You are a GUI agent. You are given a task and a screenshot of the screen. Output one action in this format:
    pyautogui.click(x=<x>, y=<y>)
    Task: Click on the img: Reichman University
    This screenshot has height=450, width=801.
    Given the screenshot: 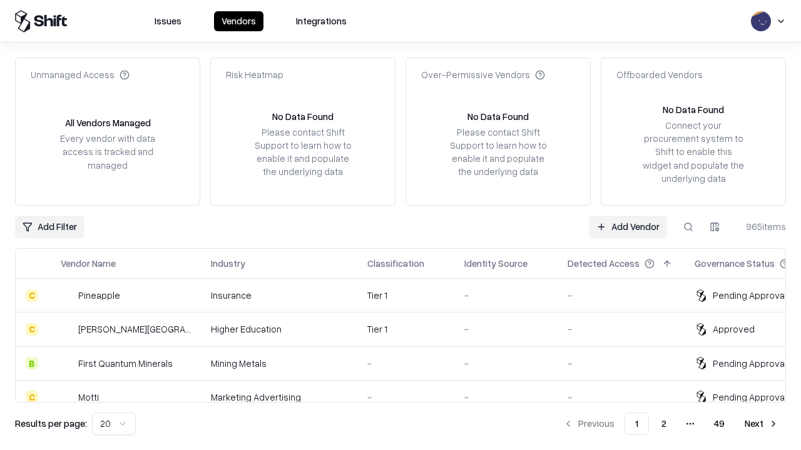 What is the action you would take?
    pyautogui.click(x=67, y=330)
    